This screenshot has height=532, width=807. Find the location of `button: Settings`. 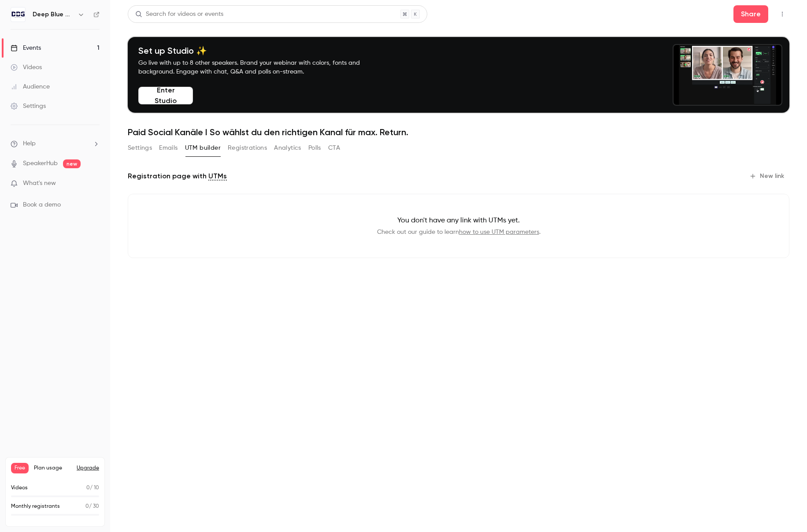

button: Settings is located at coordinates (140, 148).